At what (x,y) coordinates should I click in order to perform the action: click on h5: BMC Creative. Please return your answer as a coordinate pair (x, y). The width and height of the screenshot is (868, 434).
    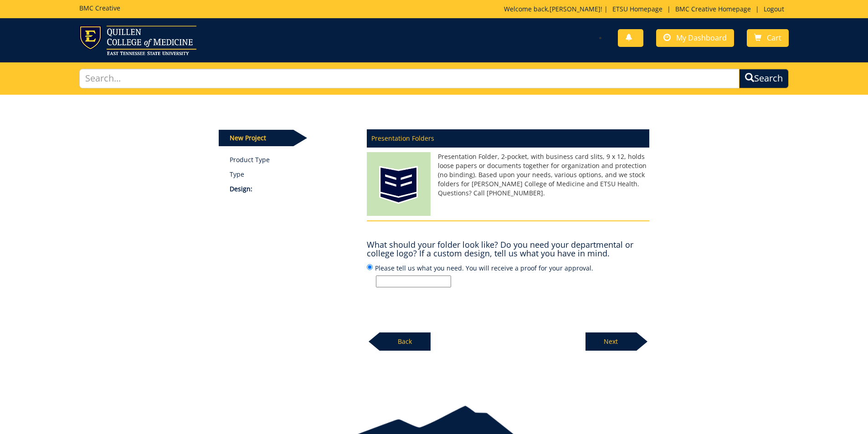
    Looking at the image, I should click on (100, 8).